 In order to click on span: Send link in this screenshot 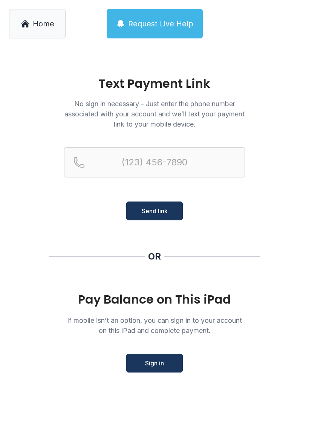, I will do `click(155, 211)`.